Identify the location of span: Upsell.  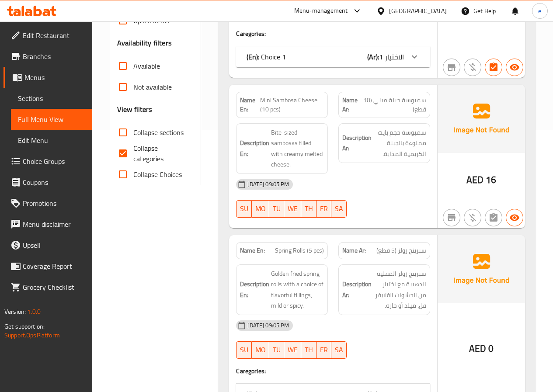
(54, 245).